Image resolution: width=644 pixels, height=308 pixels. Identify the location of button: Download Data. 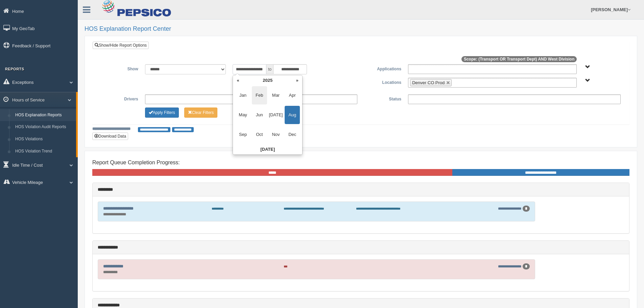
(110, 136).